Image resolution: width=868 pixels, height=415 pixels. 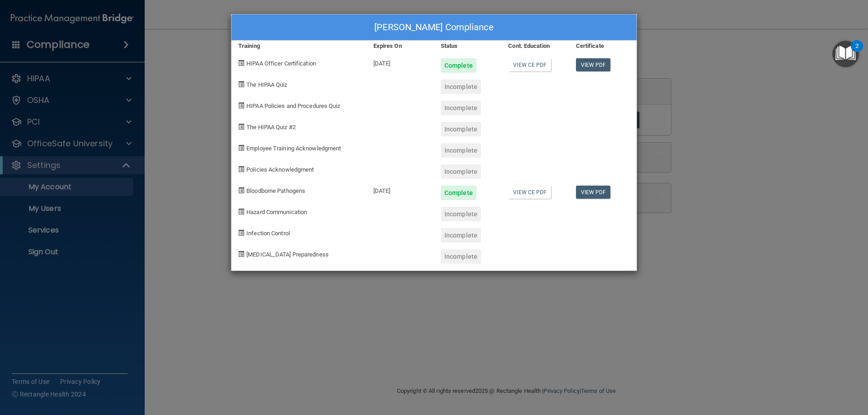 What do you see at coordinates (281, 63) in the screenshot?
I see `span: HIPAA Officer Certification` at bounding box center [281, 63].